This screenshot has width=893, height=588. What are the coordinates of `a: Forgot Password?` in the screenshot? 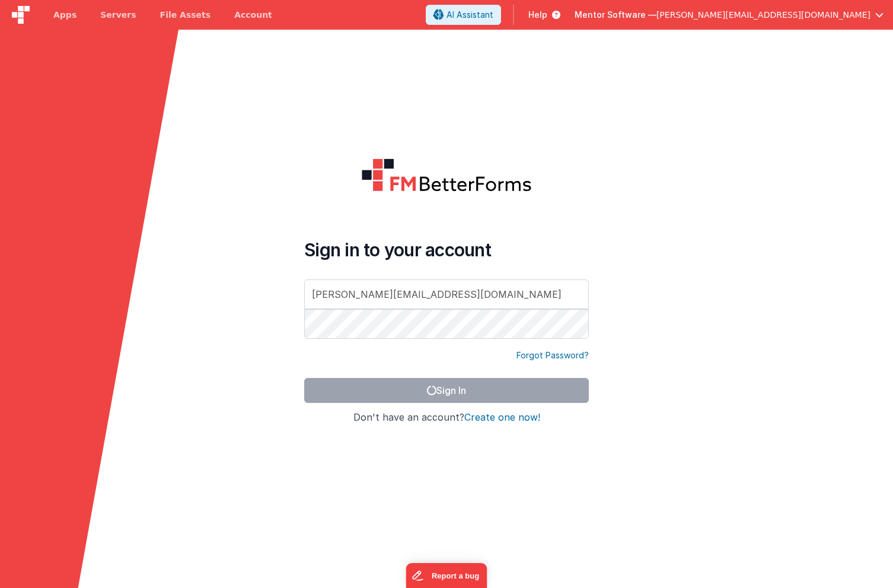 It's located at (553, 355).